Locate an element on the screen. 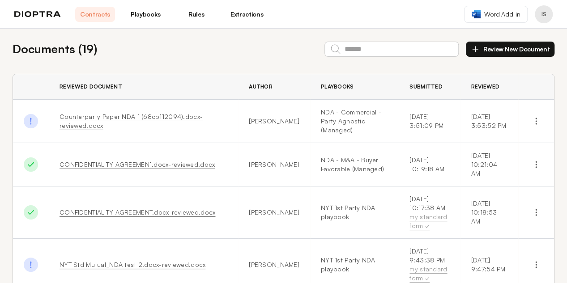 The height and width of the screenshot is (283, 567). th: Playbooks is located at coordinates (354, 87).